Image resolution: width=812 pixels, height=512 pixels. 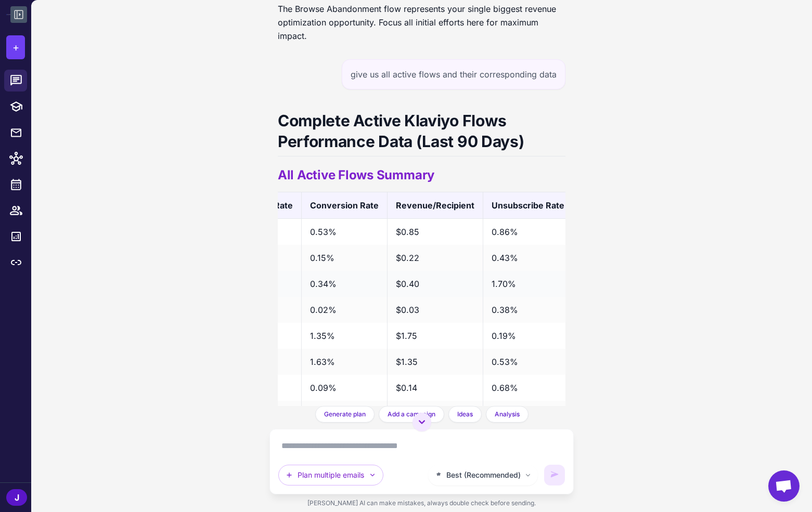 I want to click on h2: All Active Flows Summary, so click(x=422, y=175).